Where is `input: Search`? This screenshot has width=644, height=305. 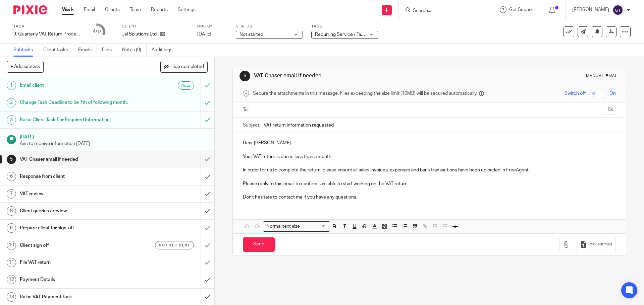
input: Search is located at coordinates (443, 11).